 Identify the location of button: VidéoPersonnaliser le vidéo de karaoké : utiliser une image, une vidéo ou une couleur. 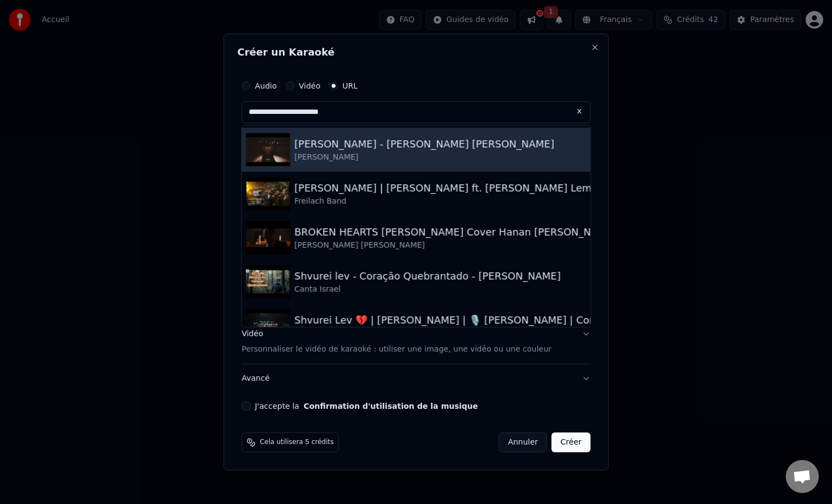
(416, 342).